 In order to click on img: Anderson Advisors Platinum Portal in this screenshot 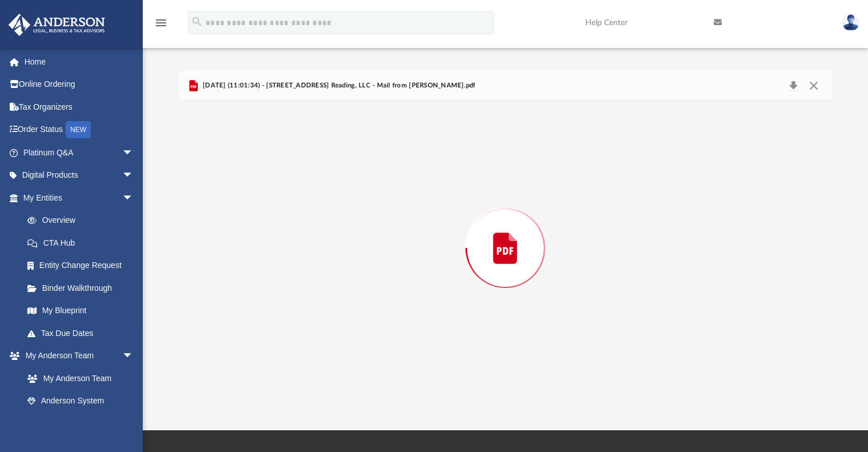, I will do `click(57, 25)`.